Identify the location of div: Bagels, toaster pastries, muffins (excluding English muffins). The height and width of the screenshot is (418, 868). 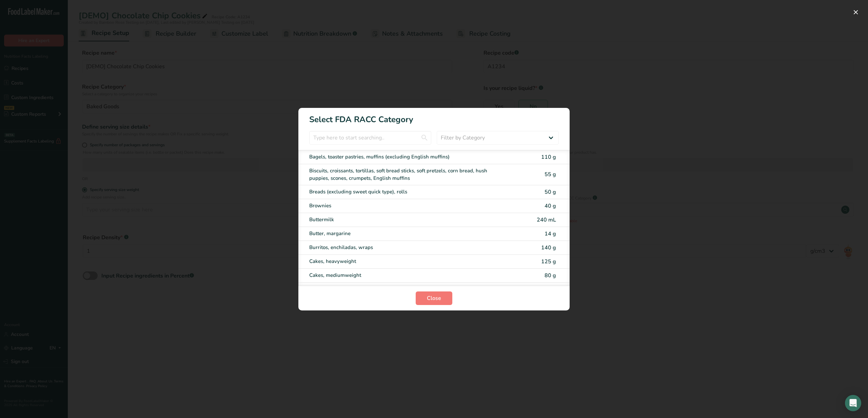
(405, 157).